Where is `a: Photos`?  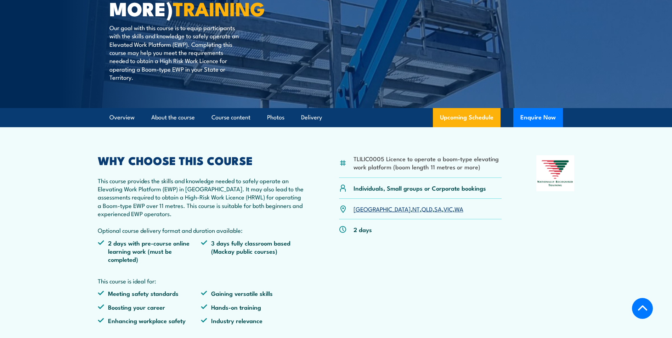
a: Photos is located at coordinates (275, 117).